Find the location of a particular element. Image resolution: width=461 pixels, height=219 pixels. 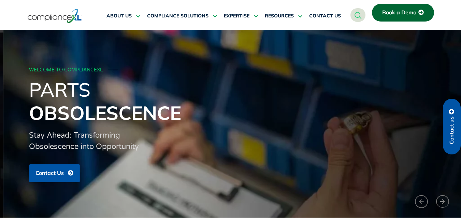

span: Contact us is located at coordinates (452, 130).